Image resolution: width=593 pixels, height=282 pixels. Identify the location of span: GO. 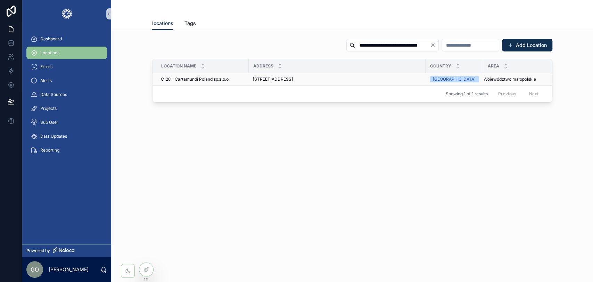
(35, 269).